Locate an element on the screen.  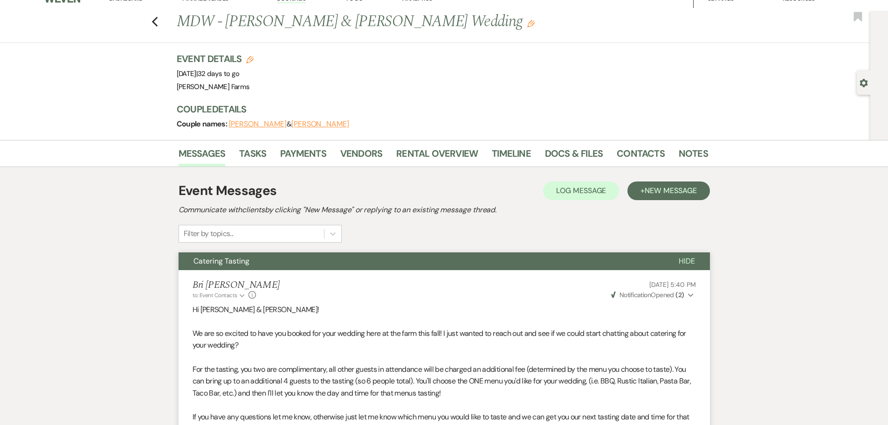
button: Hide is located at coordinates (687, 261).